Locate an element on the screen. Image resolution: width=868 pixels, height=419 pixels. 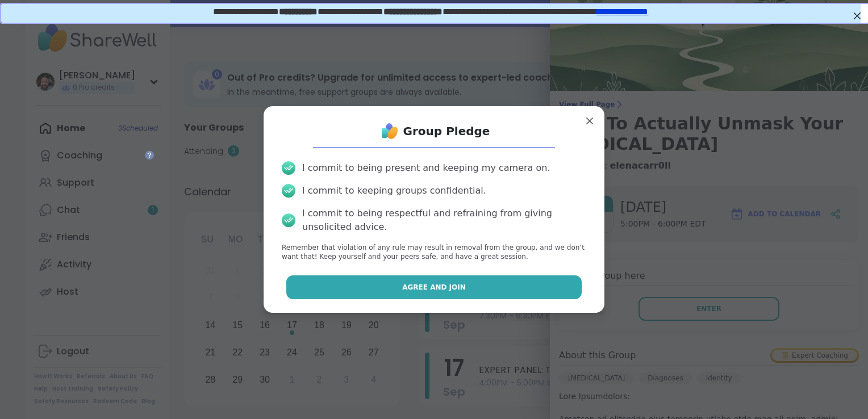
h1: Group Pledge is located at coordinates (446, 131).